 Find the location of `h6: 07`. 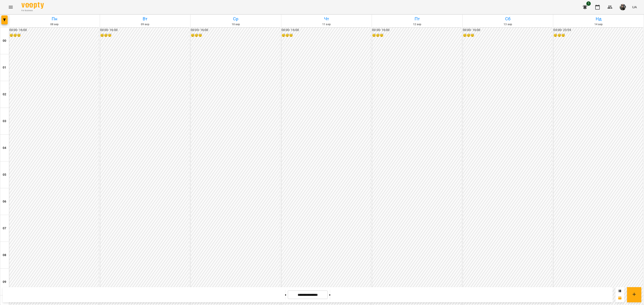

h6: 07 is located at coordinates (5, 228).